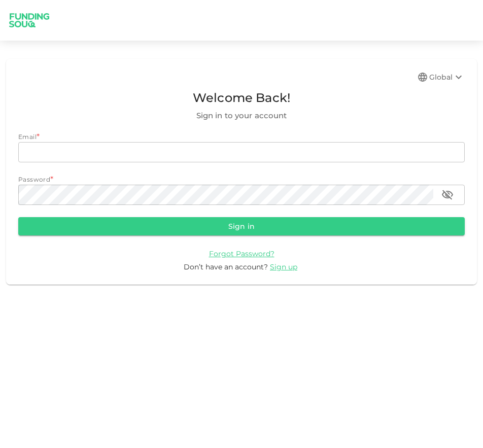  Describe the element at coordinates (241, 152) in the screenshot. I see `input: email` at that location.